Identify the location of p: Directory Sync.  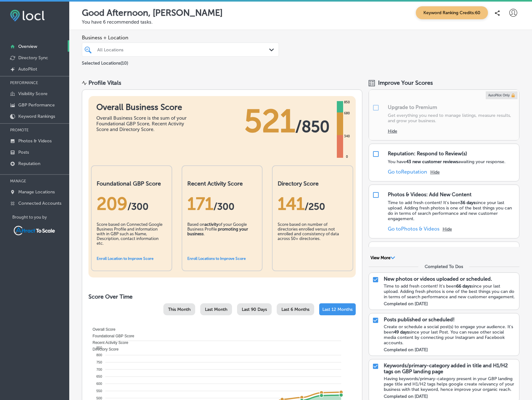
(33, 58).